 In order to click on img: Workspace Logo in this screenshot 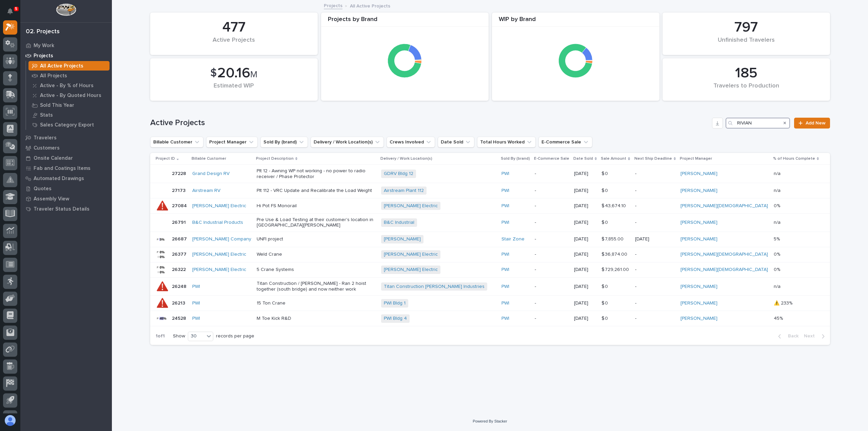, I will do `click(66, 9)`.